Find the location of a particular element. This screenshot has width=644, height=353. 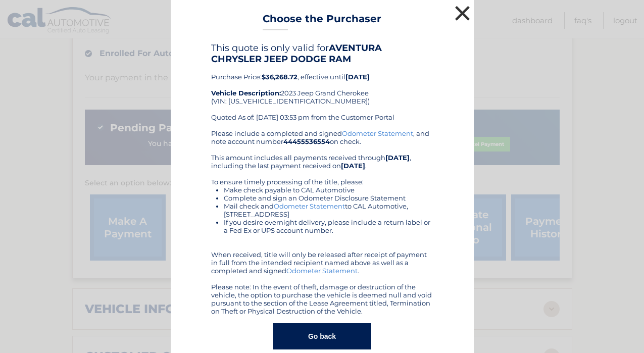

b: 44455536554 is located at coordinates (307, 141).